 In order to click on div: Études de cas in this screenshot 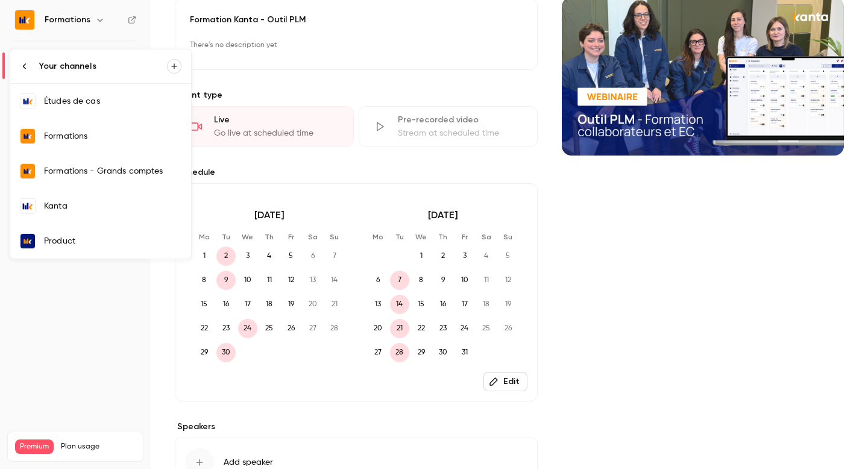, I will do `click(113, 101)`.